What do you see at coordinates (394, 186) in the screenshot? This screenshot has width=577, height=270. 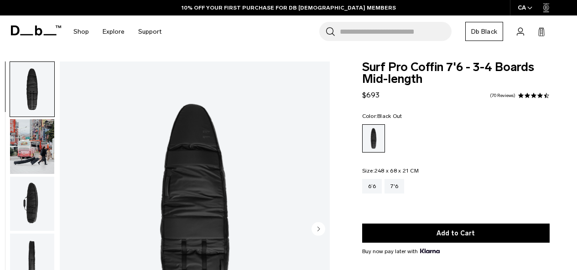 I see `a: 7'6` at bounding box center [394, 186].